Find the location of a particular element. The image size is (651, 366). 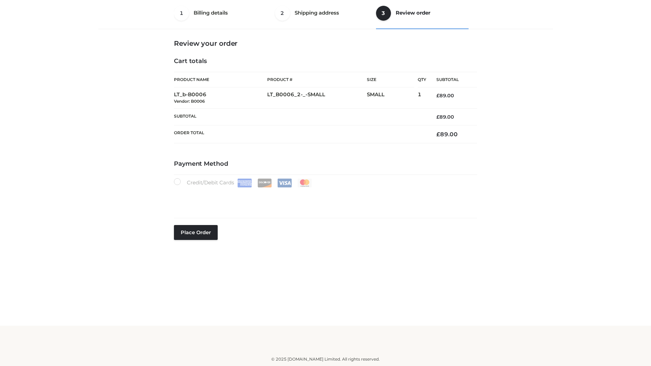

img: Mastercard is located at coordinates (304, 183).